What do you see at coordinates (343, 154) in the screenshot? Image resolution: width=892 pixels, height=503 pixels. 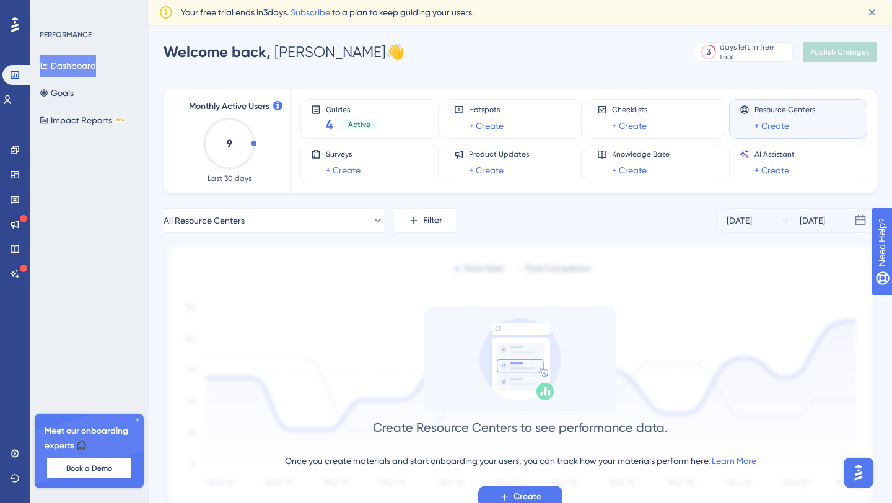 I see `span: Surveys` at bounding box center [343, 154].